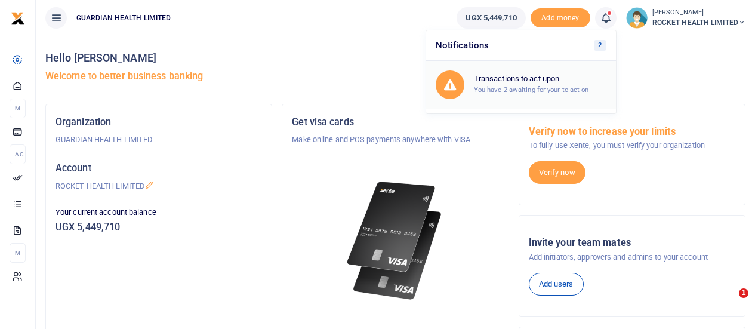 The width and height of the screenshot is (755, 329). What do you see at coordinates (632, 257) in the screenshot?
I see `p: Add initiators, approvers and admins to your account` at bounding box center [632, 257].